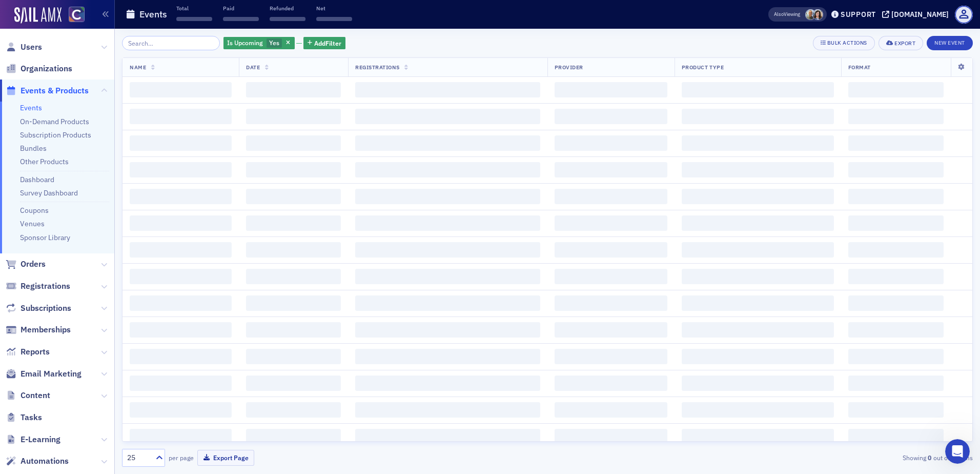 This screenshot has height=474, width=980. What do you see at coordinates (930, 458) in the screenshot?
I see `strong: 0` at bounding box center [930, 458].